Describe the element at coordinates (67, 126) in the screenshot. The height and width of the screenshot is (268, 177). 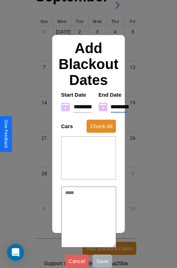
I see `h4: Cars` at that location.